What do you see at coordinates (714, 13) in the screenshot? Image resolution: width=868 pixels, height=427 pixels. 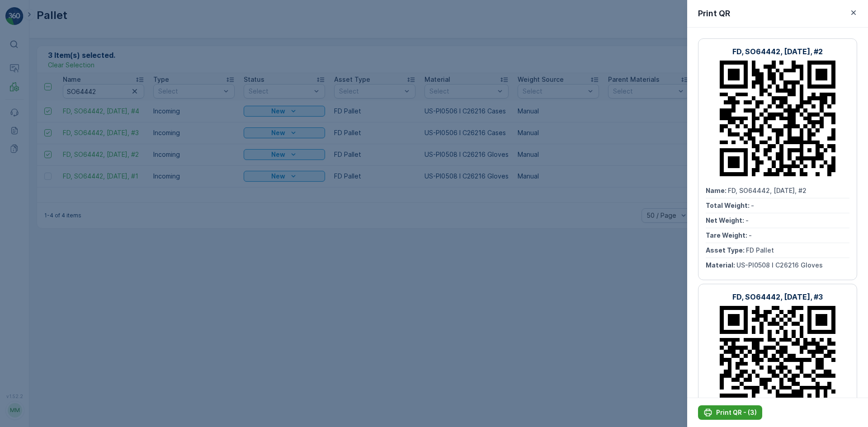 I see `p: Print QR` at bounding box center [714, 13].